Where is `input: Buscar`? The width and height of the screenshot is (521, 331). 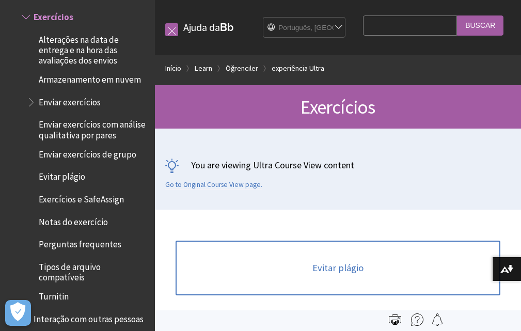
input: Buscar is located at coordinates (480, 25).